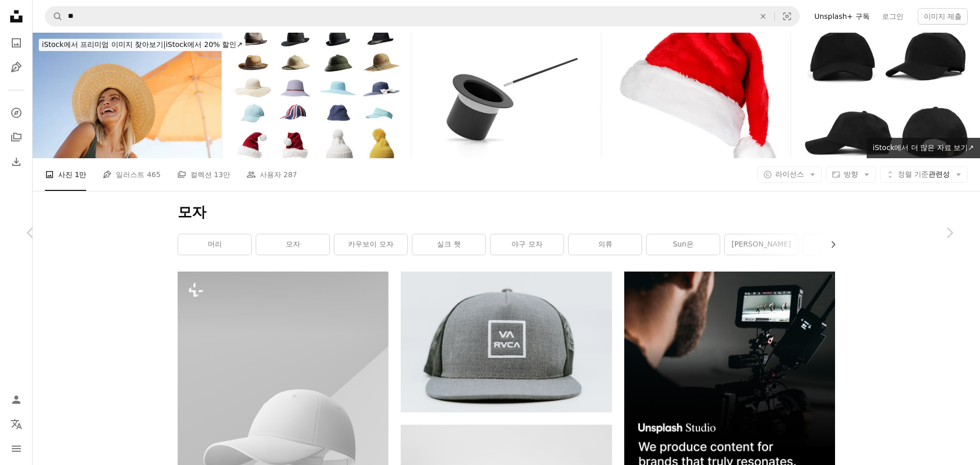  What do you see at coordinates (142, 45) in the screenshot?
I see `a: iStock에서 프리미엄 이미지 찾아보기|iStock에서 20% 할인↗` at bounding box center [142, 45].